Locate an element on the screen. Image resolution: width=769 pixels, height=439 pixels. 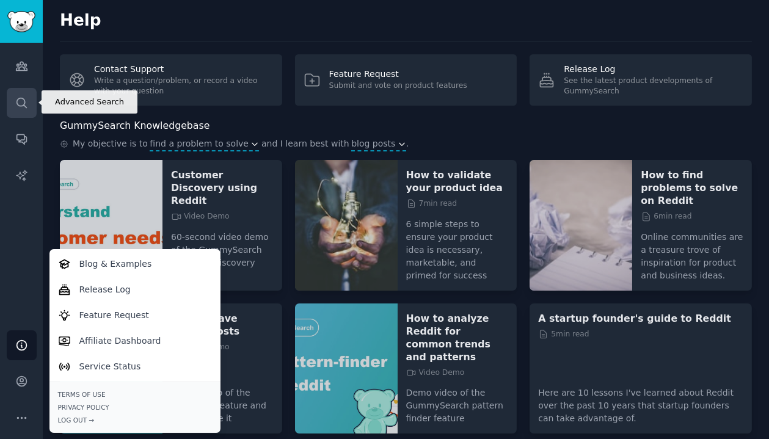
a: Contact SupportWrite a question/problem, or record a video with your question is located at coordinates (171, 80).